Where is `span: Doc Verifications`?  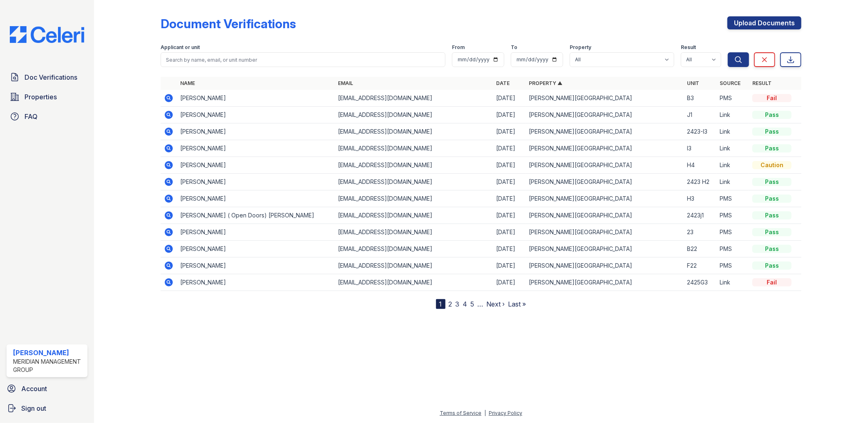 span: Doc Verifications is located at coordinates (51, 77).